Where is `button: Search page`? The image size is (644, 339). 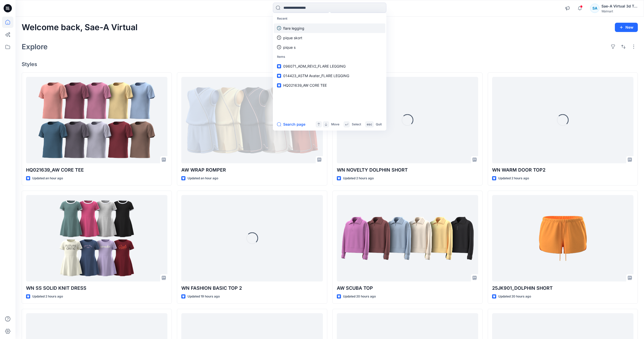 button: Search page is located at coordinates (291, 124).